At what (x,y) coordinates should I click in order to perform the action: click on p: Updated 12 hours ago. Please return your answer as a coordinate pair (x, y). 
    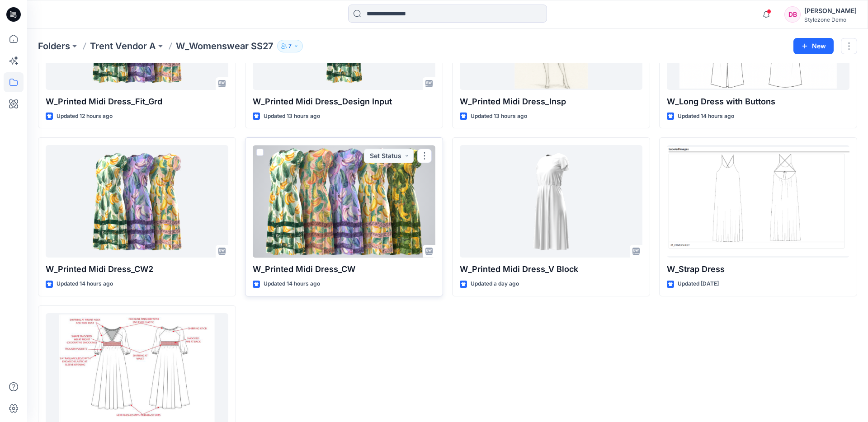
    Looking at the image, I should click on (84, 116).